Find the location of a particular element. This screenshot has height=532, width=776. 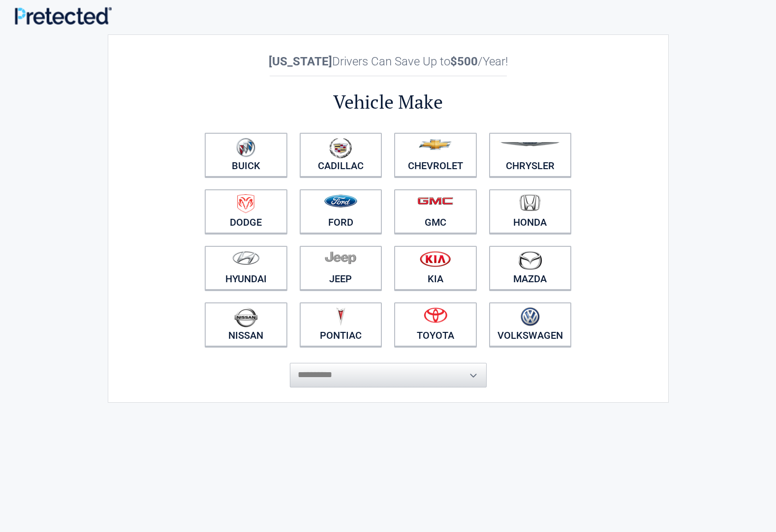

img: kia is located at coordinates (435, 259).